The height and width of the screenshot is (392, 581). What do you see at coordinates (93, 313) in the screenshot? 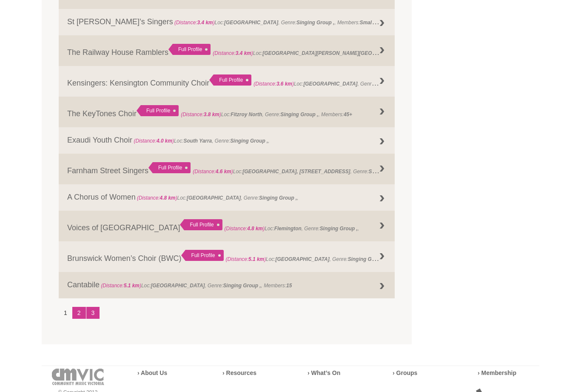
I see `a: 3` at bounding box center [93, 313].